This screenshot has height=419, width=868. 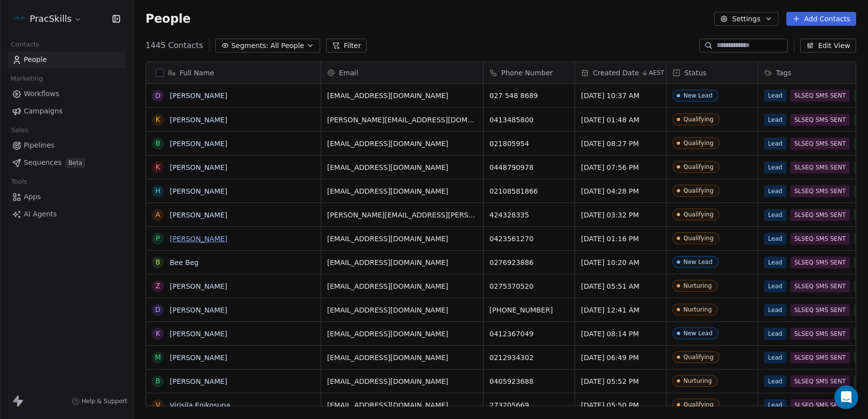 I want to click on a: Help & Support, so click(x=100, y=401).